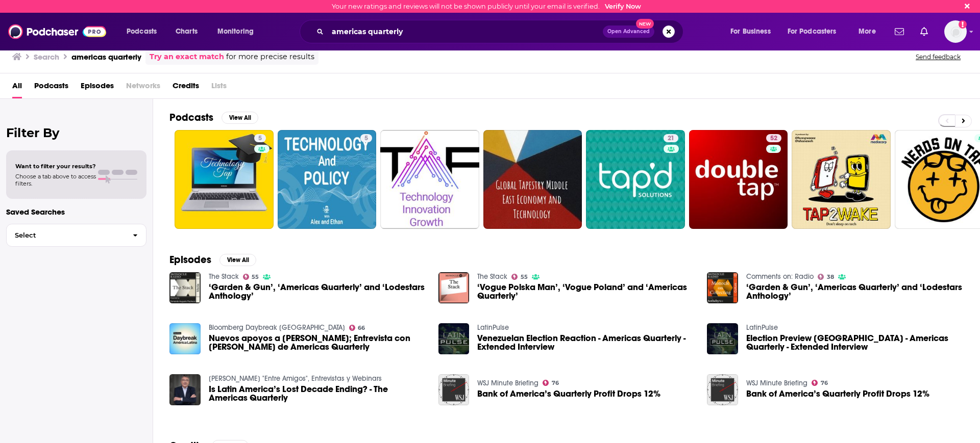 Image resolution: width=980 pixels, height=443 pixels. I want to click on button: Send feedback, so click(938, 56).